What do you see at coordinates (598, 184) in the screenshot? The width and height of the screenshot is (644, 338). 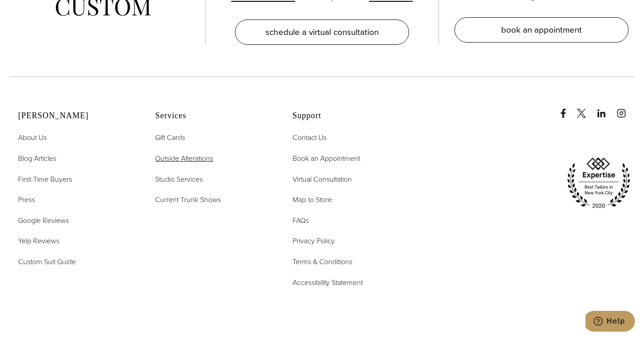 I see `img: expertise, best tailors in new york city 2020` at bounding box center [598, 184].